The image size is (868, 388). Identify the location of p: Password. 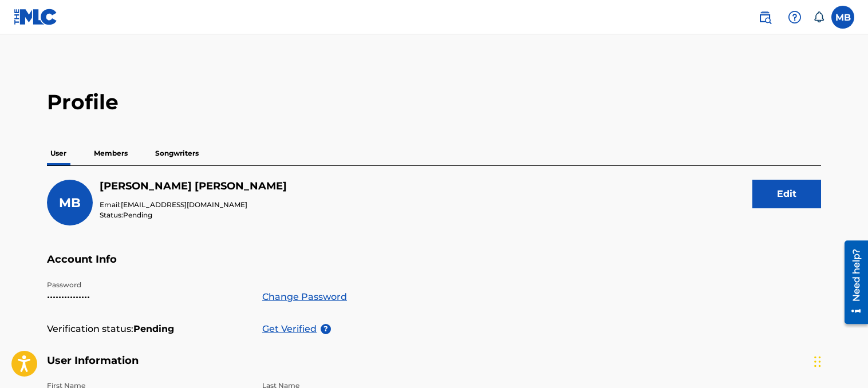
(148, 285).